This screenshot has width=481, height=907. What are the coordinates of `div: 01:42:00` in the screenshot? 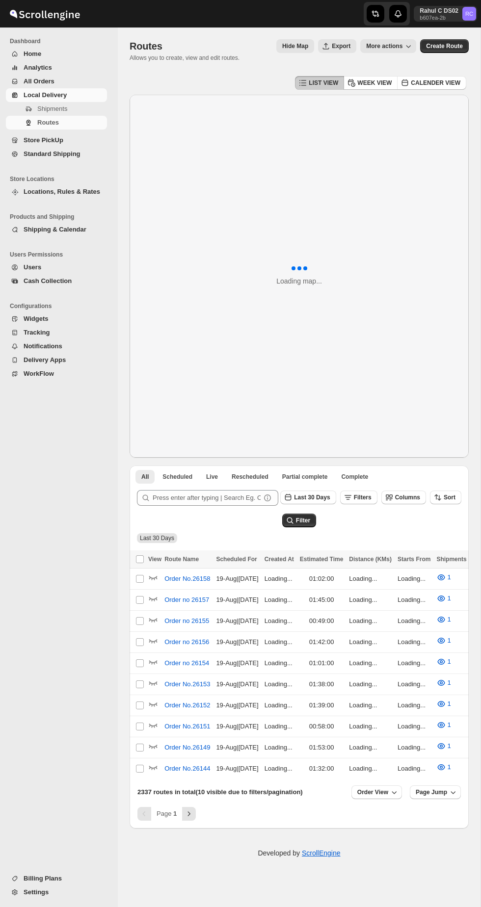 It's located at (321, 642).